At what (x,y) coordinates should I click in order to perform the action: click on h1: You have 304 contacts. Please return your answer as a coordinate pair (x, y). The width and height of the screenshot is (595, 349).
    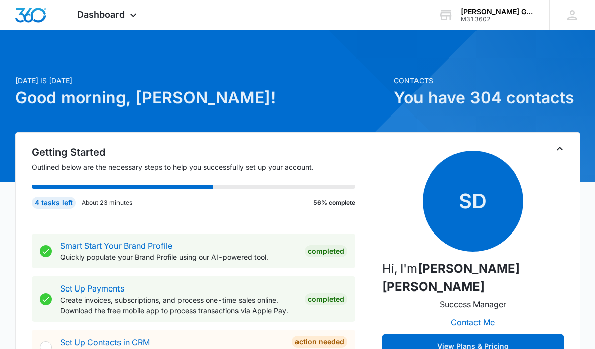
    Looking at the image, I should click on (487, 98).